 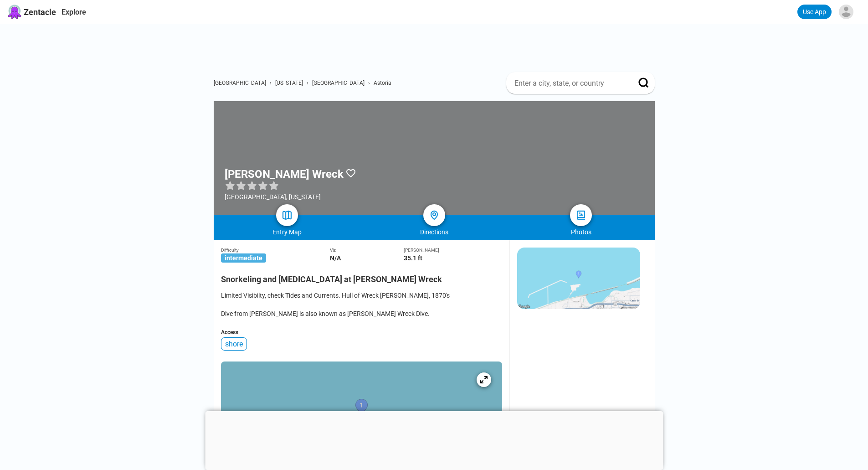 I want to click on div: Viz, so click(x=367, y=250).